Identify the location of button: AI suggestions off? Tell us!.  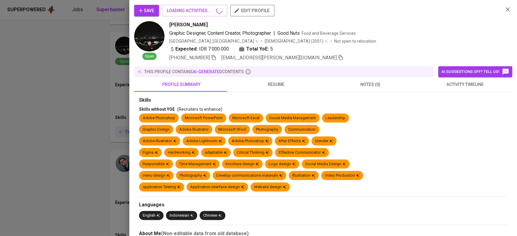
(475, 72).